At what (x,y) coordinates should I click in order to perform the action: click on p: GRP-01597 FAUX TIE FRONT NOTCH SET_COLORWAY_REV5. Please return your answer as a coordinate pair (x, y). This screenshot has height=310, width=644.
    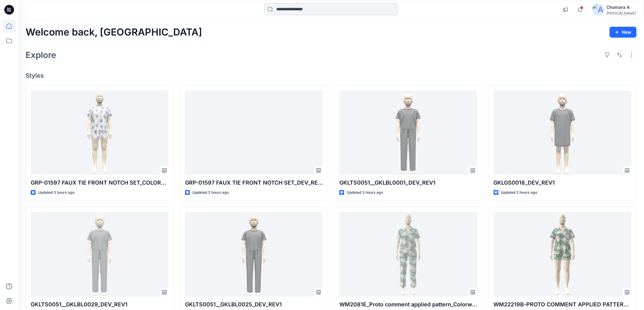
    Looking at the image, I should click on (99, 183).